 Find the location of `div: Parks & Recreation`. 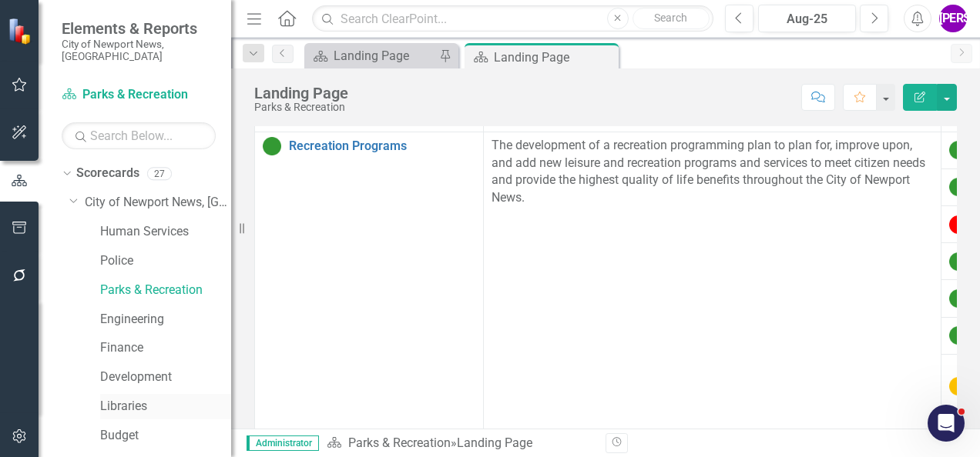

div: Parks & Recreation is located at coordinates (301, 107).